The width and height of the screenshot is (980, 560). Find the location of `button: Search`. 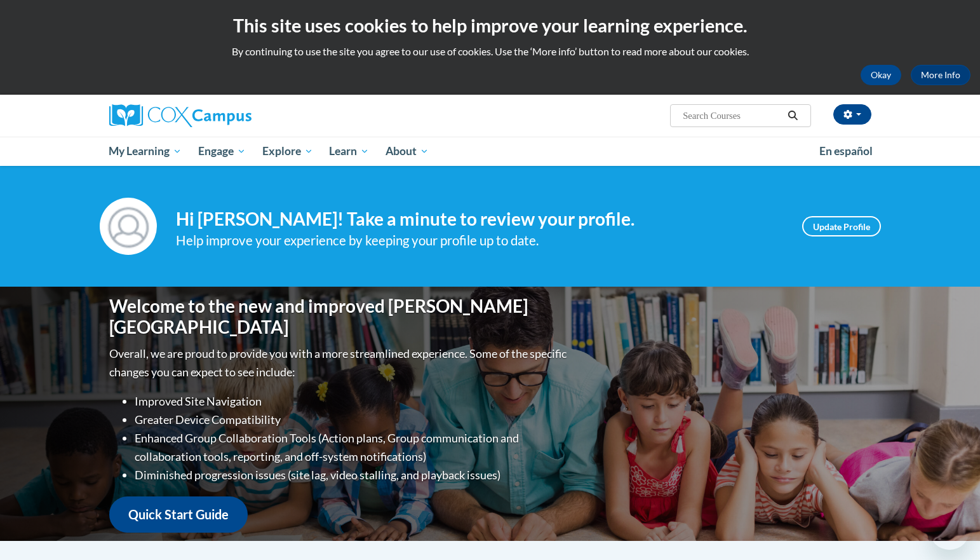

button: Search is located at coordinates (793, 115).